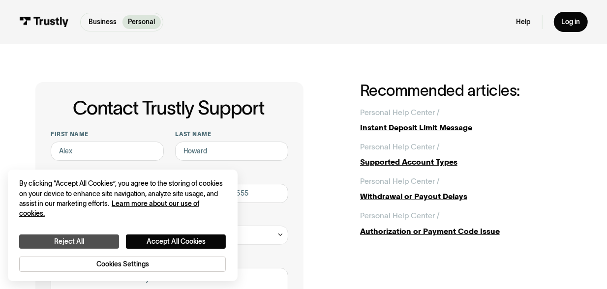 The height and width of the screenshot is (289, 607). Describe the element at coordinates (466, 223) in the screenshot. I see `a: Personal Help Center /Authorization or Payment Code Issue` at that location.